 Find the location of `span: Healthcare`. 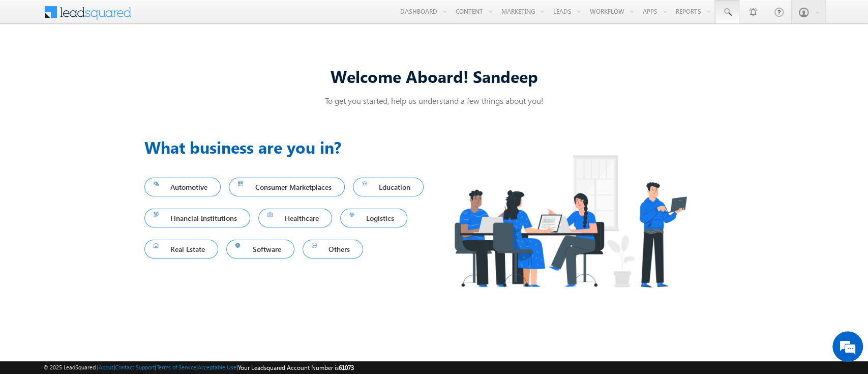

span: Healthcare is located at coordinates (295, 217).